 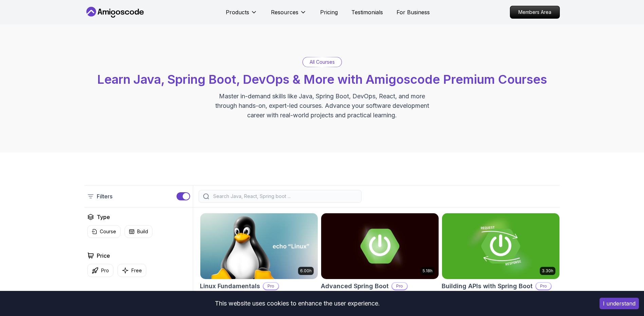 What do you see at coordinates (103, 256) in the screenshot?
I see `h2: Price` at bounding box center [103, 256].